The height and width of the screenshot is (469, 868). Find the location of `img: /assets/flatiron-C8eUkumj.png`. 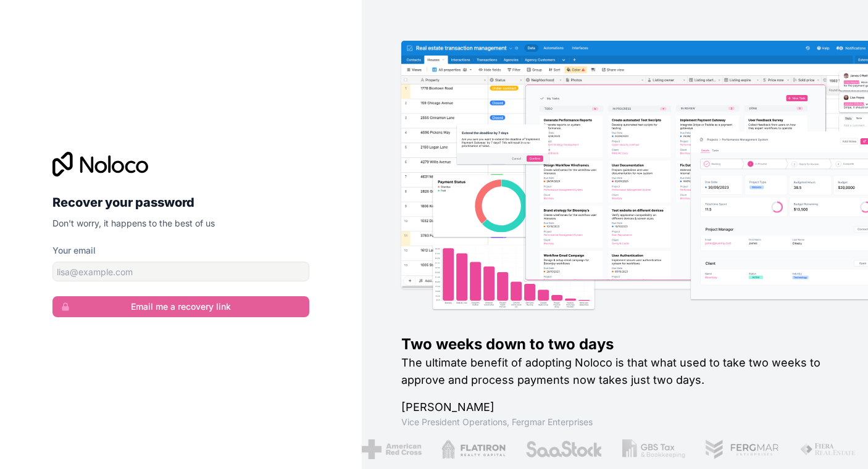

img: /assets/flatiron-C8eUkumj.png is located at coordinates (473, 449).